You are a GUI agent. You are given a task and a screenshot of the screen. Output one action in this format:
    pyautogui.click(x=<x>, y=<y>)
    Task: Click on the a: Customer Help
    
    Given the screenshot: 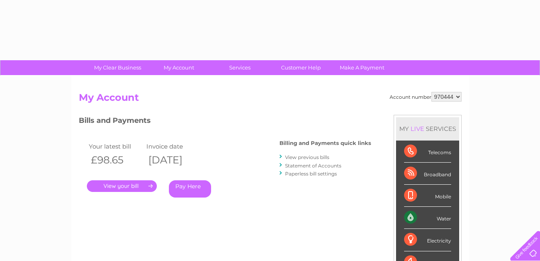 What is the action you would take?
    pyautogui.click(x=301, y=68)
    